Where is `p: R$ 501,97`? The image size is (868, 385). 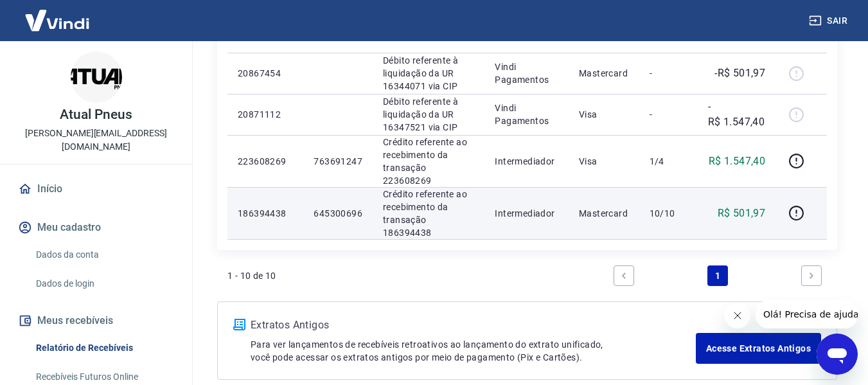
p: R$ 501,97 is located at coordinates (742, 213).